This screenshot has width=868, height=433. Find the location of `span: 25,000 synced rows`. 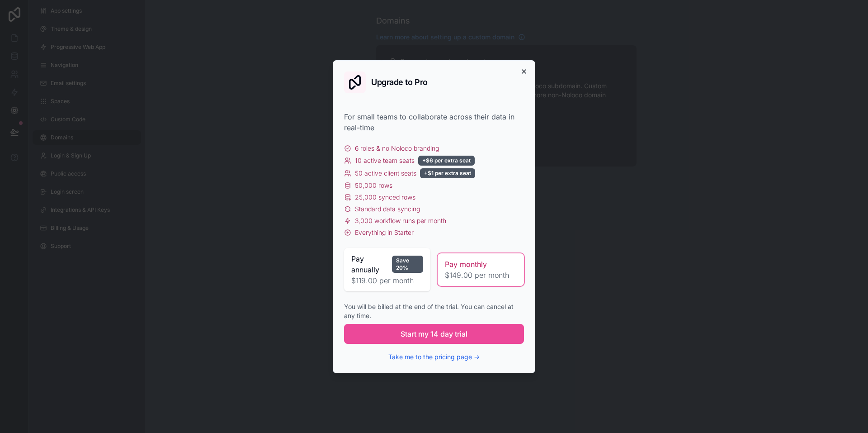

span: 25,000 synced rows is located at coordinates (385, 197).